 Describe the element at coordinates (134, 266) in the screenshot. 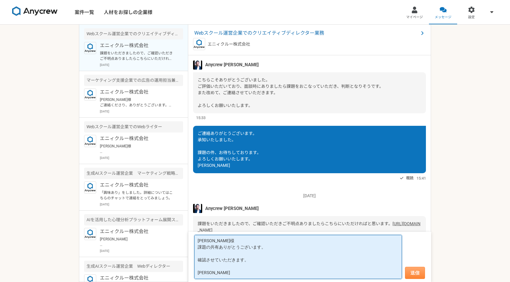

I see `div: 生成AIスクール運営企業 Webディレクター` at that location.